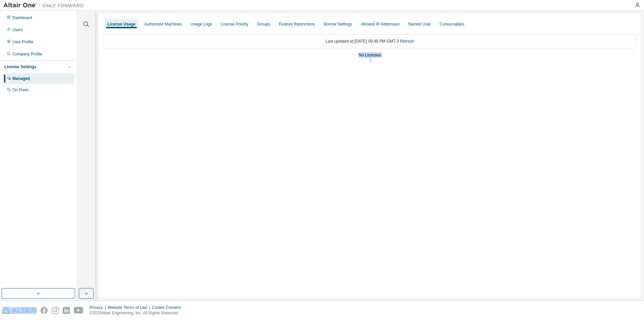 Image resolution: width=644 pixels, height=320 pixels. Describe the element at coordinates (44, 310) in the screenshot. I see `img: facebook.svg` at that location.